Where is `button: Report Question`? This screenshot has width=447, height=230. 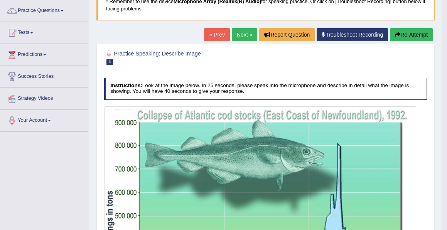
button: Report Question is located at coordinates (287, 35).